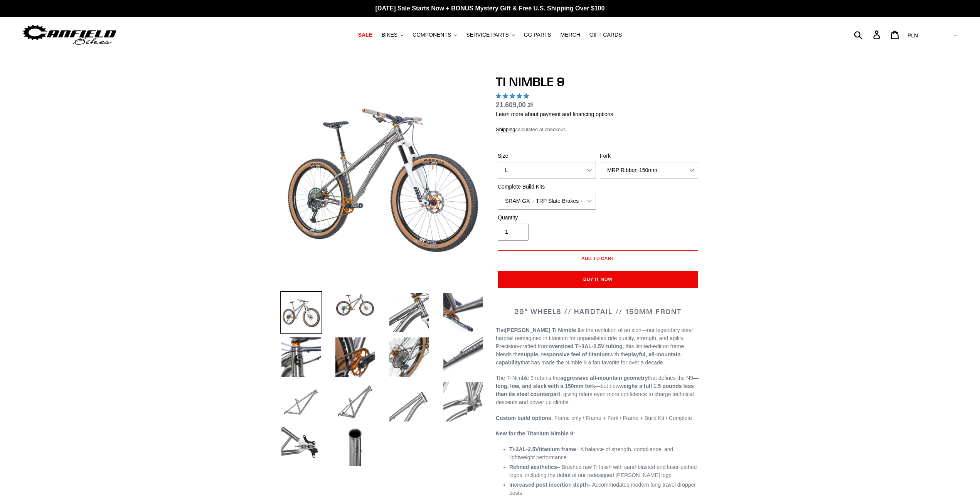 This screenshot has height=499, width=980. Describe the element at coordinates (365, 35) in the screenshot. I see `a: SALE` at that location.